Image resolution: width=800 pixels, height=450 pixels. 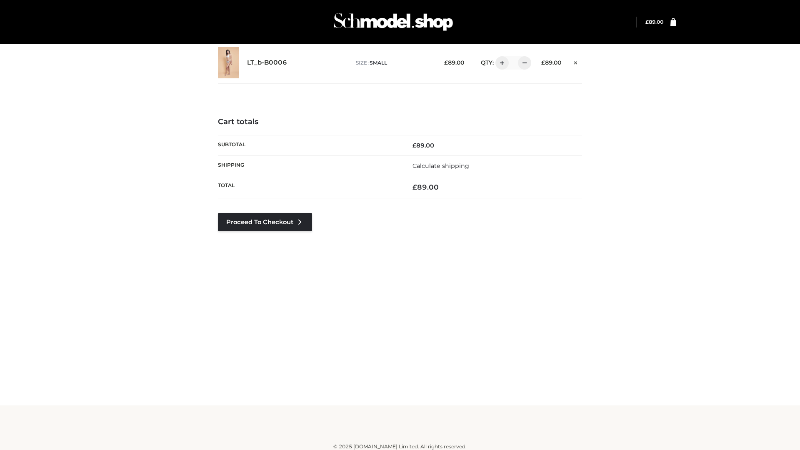 What do you see at coordinates (654, 22) in the screenshot?
I see `a: £89.00` at bounding box center [654, 22].